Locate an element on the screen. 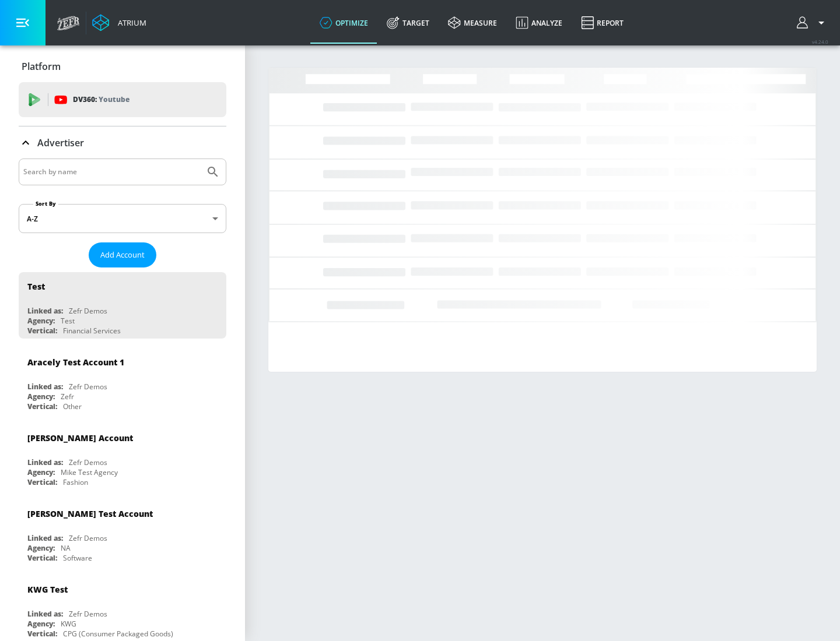  div: Other is located at coordinates (73, 406).